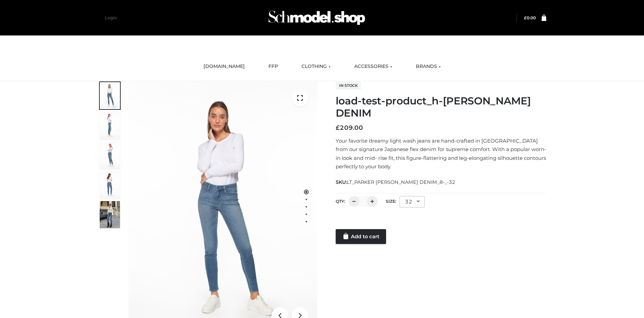  What do you see at coordinates (316, 17) in the screenshot?
I see `a: Schmodel Admin 964` at bounding box center [316, 17].